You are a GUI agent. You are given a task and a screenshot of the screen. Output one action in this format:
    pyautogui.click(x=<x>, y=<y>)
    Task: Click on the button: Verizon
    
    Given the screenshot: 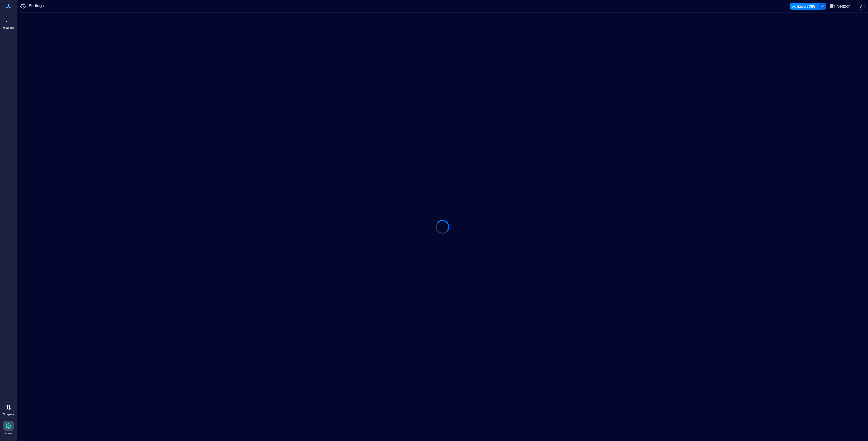 What is the action you would take?
    pyautogui.click(x=840, y=6)
    